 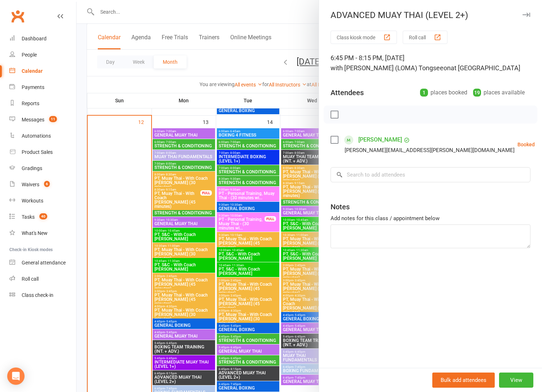 What do you see at coordinates (526, 145) in the screenshot?
I see `div: Booked` at bounding box center [526, 145].